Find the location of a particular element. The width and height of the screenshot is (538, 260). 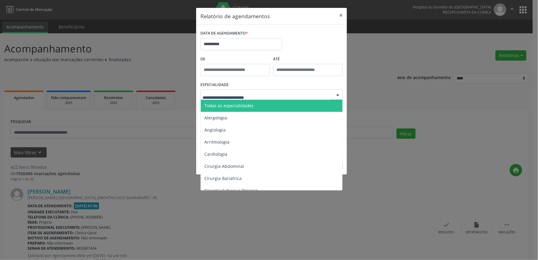

span: Cirurgia Cabeça e Pescoço is located at coordinates (231, 190).